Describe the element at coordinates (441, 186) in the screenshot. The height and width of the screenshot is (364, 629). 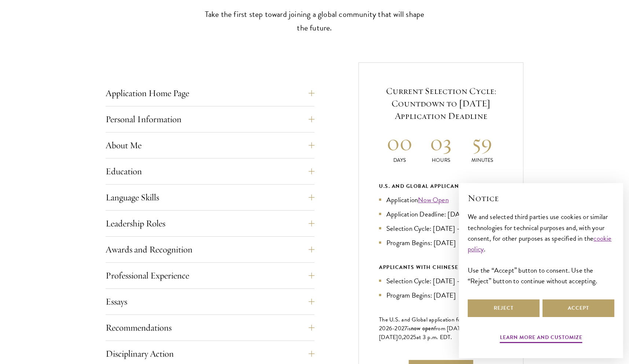
I see `div: U.S. and Global Applicants` at that location.